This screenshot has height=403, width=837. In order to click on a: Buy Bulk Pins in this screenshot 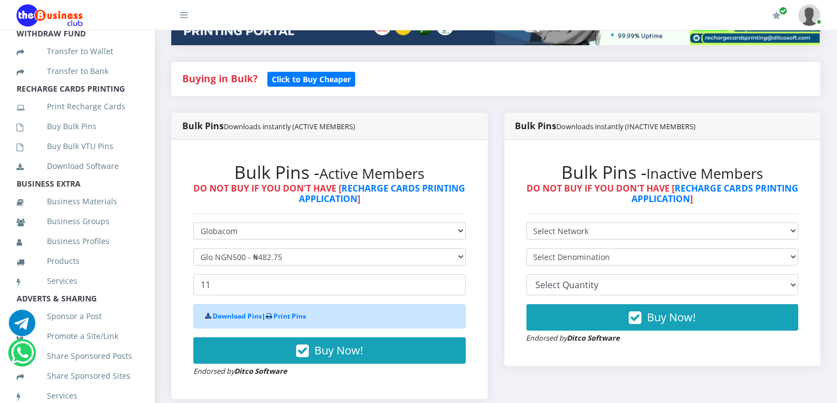, I will do `click(77, 126)`.